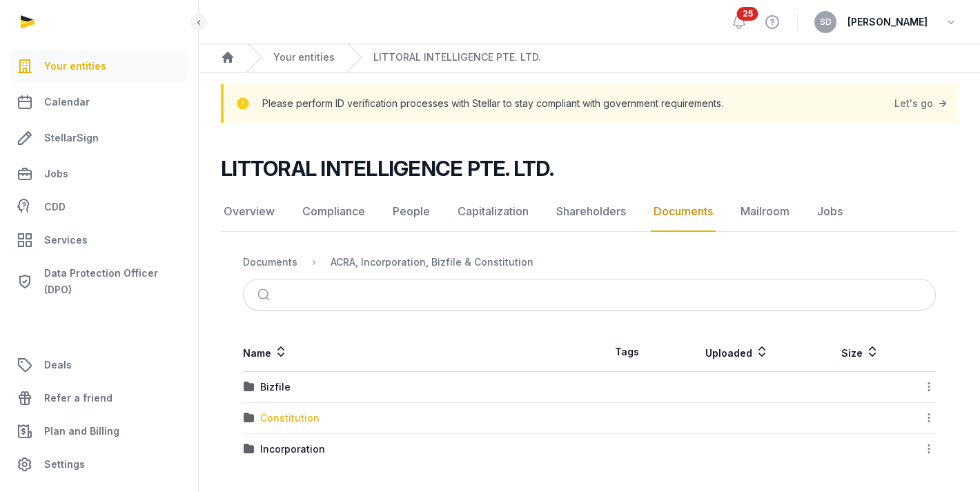 Image resolution: width=980 pixels, height=492 pixels. I want to click on a: Overview, so click(249, 212).